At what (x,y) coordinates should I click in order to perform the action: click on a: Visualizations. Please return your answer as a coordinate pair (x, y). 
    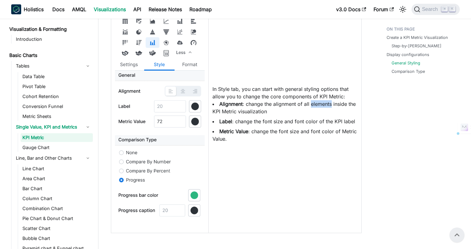
    Looking at the image, I should click on (110, 9).